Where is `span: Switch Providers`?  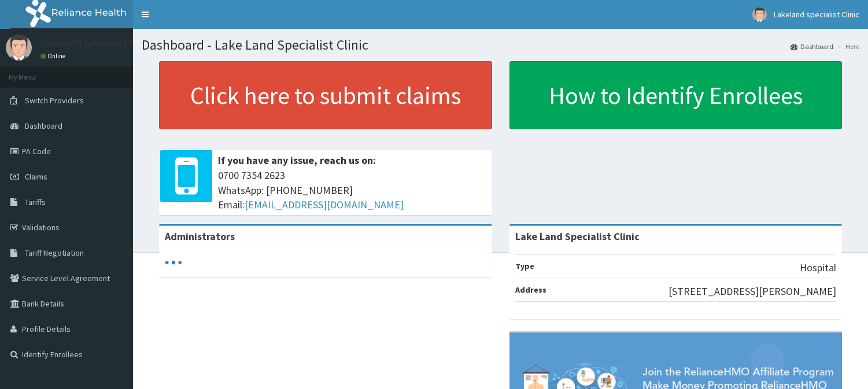
span: Switch Providers is located at coordinates (54, 101).